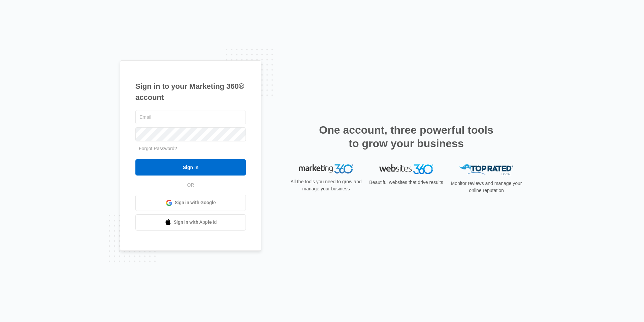  Describe the element at coordinates (191, 92) in the screenshot. I see `h1: Sign in to your Marketing 360® account` at that location.